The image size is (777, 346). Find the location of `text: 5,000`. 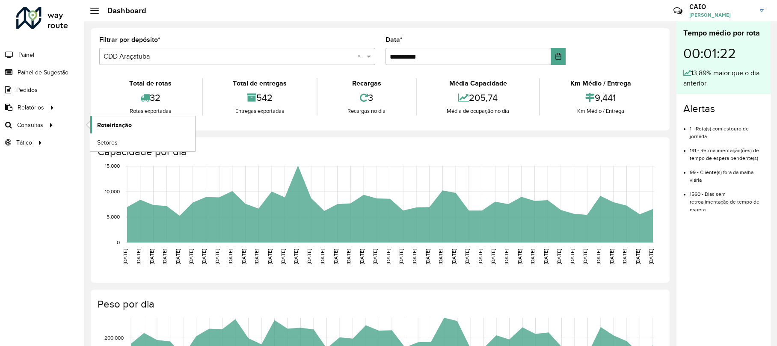

text: 5,000 is located at coordinates (113, 217).